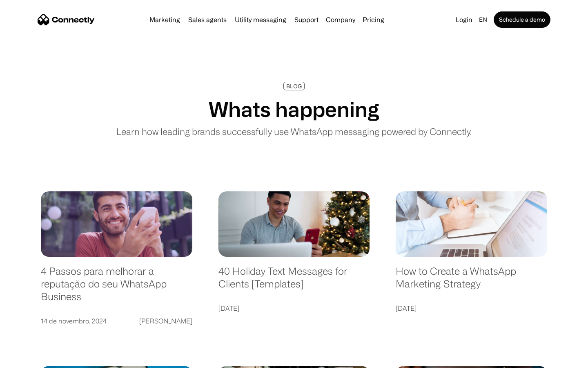 Image resolution: width=588 pixels, height=368 pixels. What do you see at coordinates (294, 131) in the screenshot?
I see `p: Learn how leading brands successfully use WhatsApp messaging powered by Connectly.` at bounding box center [294, 131].